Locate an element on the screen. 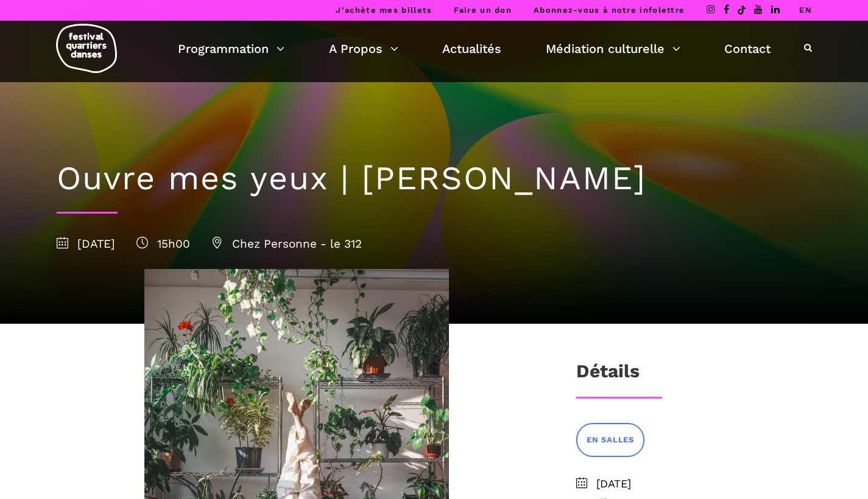 This screenshot has width=868, height=499. a: Contact is located at coordinates (747, 49).